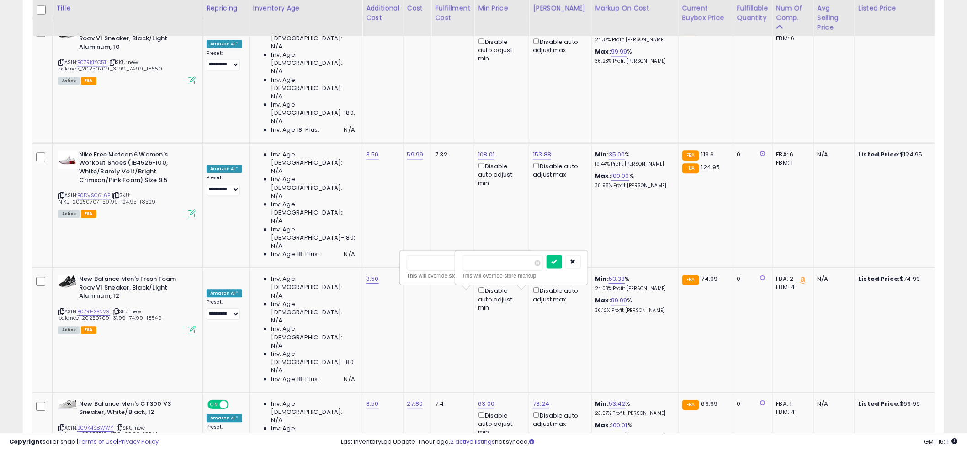 This screenshot has height=451, width=967. Describe the element at coordinates (382, 13) in the screenshot. I see `div: Additional Cost` at that location.